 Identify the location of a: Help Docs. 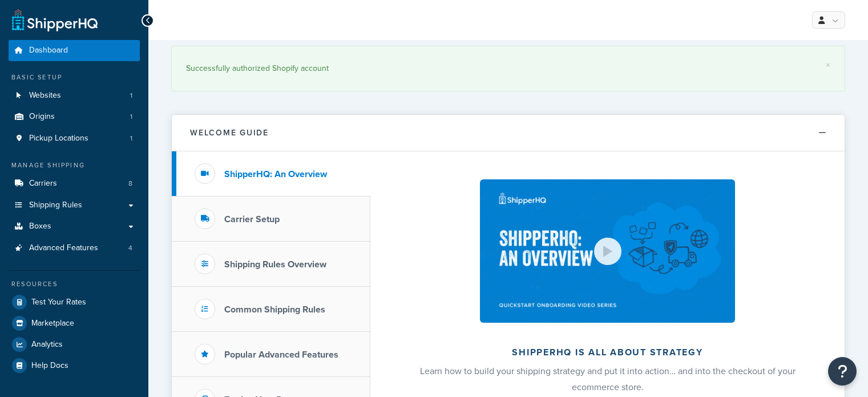
(74, 366).